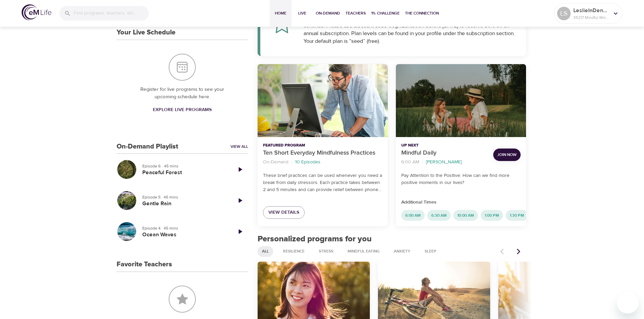 The image size is (644, 319). Describe the element at coordinates (439, 216) in the screenshot. I see `div: 6:30 AM` at that location.